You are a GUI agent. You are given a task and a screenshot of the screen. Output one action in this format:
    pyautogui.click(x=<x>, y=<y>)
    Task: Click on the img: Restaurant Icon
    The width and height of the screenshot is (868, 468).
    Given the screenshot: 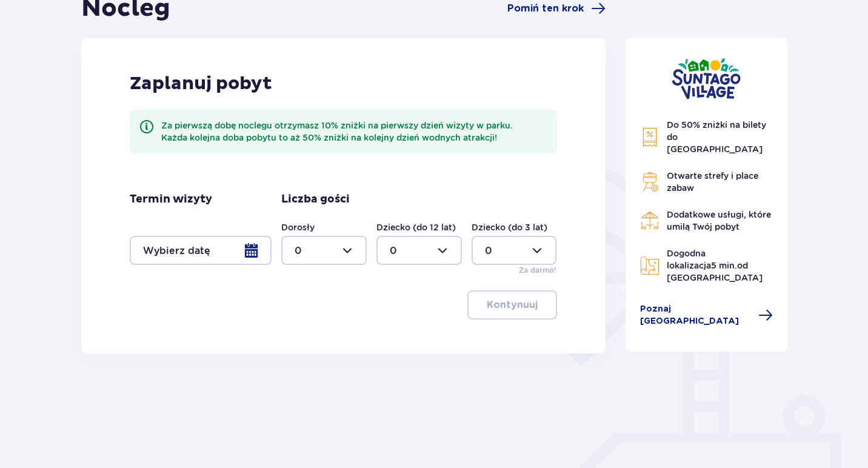 What is the action you would take?
    pyautogui.click(x=650, y=221)
    